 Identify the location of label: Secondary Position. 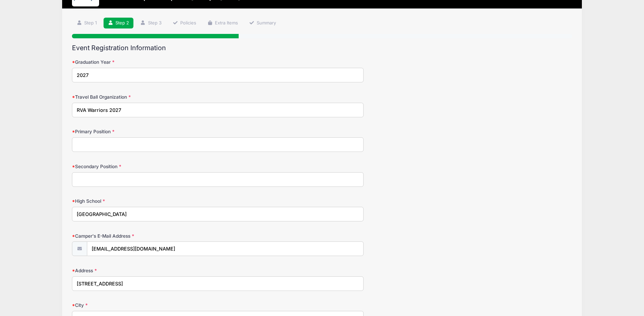
(155, 167).